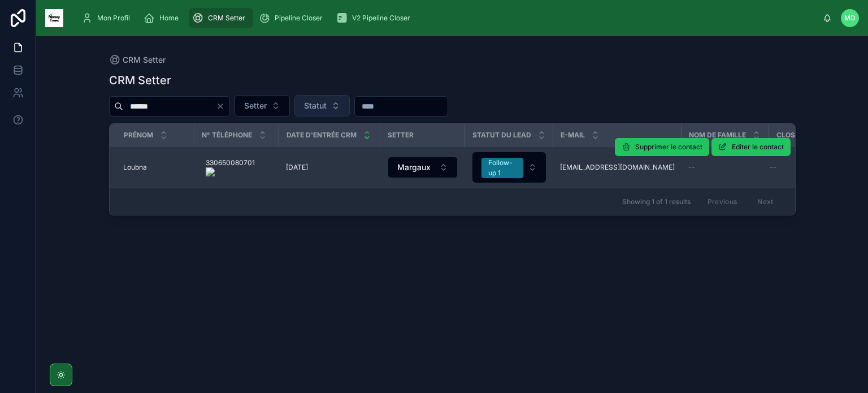 This screenshot has width=868, height=393. I want to click on span: Mon Profil, so click(113, 18).